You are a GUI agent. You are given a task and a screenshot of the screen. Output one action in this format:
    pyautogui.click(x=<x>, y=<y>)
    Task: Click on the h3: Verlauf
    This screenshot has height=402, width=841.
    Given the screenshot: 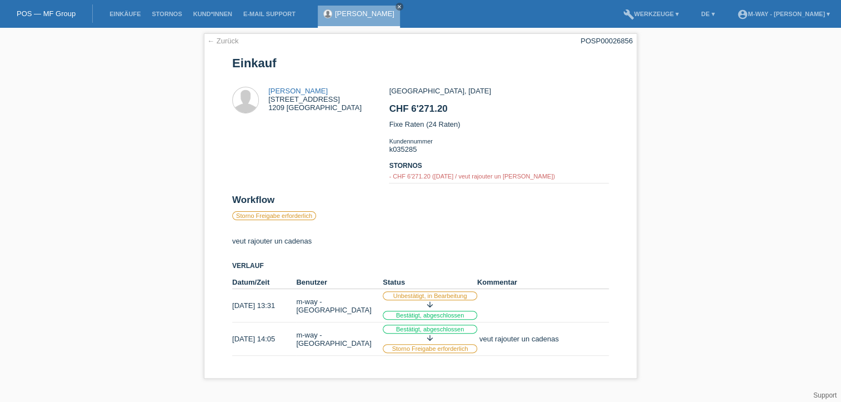 What is the action you would take?
    pyautogui.click(x=421, y=266)
    